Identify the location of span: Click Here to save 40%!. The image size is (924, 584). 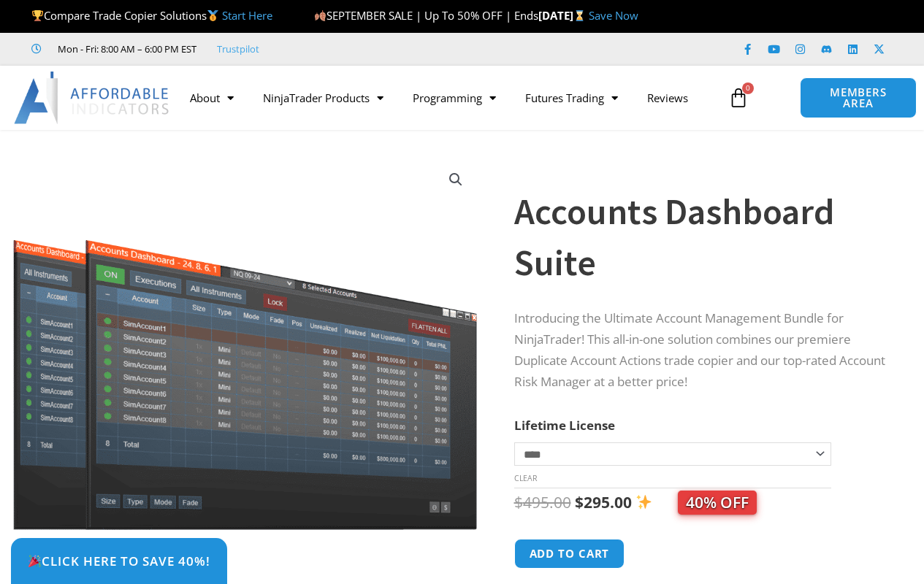
(119, 560).